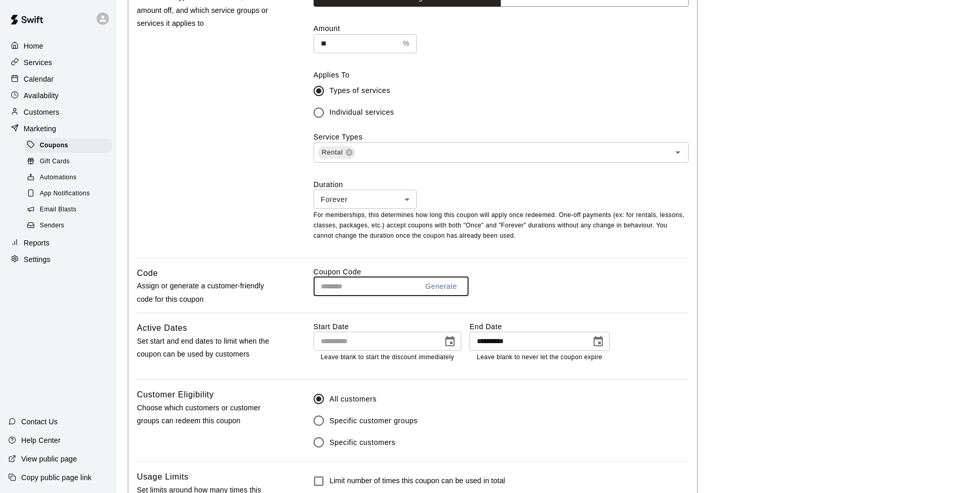  I want to click on p: Customers, so click(41, 113).